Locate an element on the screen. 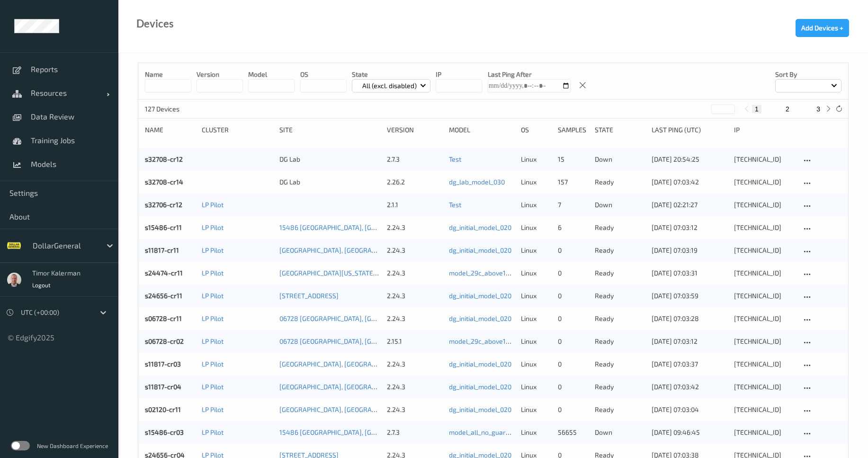  a: s24656-cr11 is located at coordinates (163, 295).